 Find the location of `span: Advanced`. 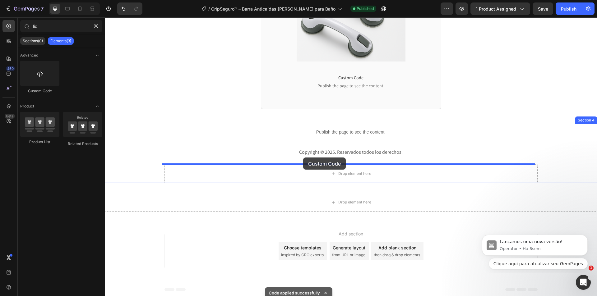

span: Advanced is located at coordinates (29, 55).